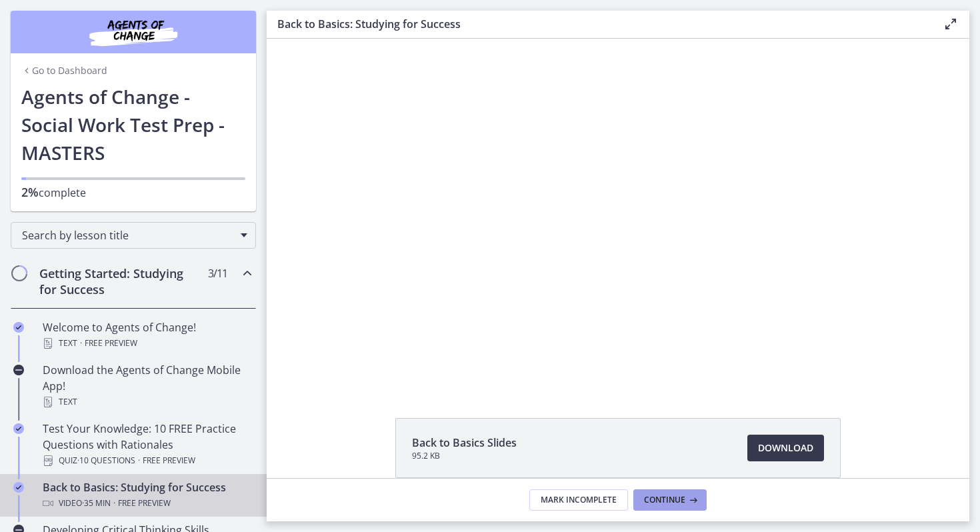 This screenshot has width=980, height=532. Describe the element at coordinates (665, 500) in the screenshot. I see `span: Continue` at that location.